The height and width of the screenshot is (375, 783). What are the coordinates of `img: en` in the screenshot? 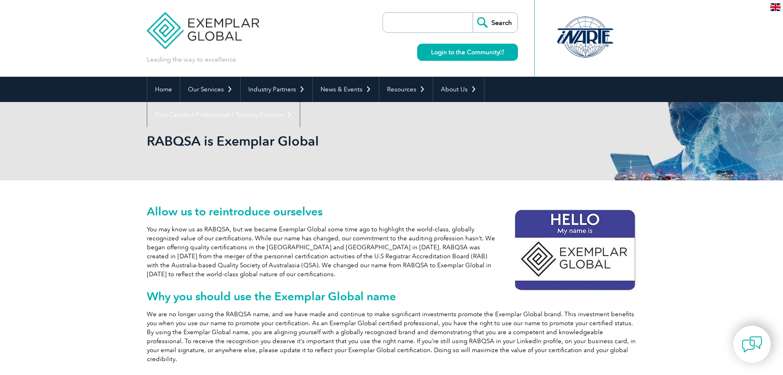 It's located at (775, 7).